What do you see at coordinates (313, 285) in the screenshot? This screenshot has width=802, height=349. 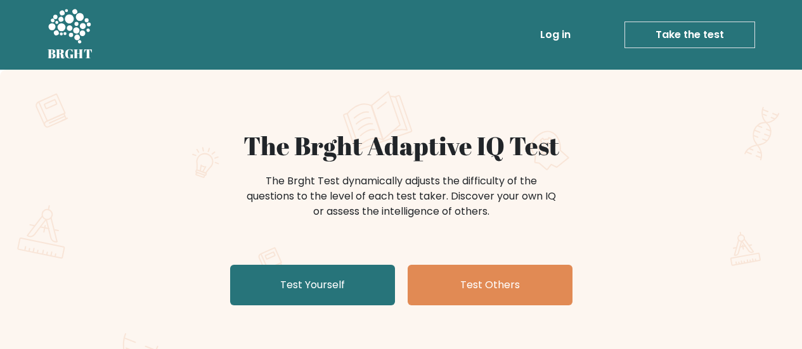 I see `a: Test Yourself` at bounding box center [313, 285].